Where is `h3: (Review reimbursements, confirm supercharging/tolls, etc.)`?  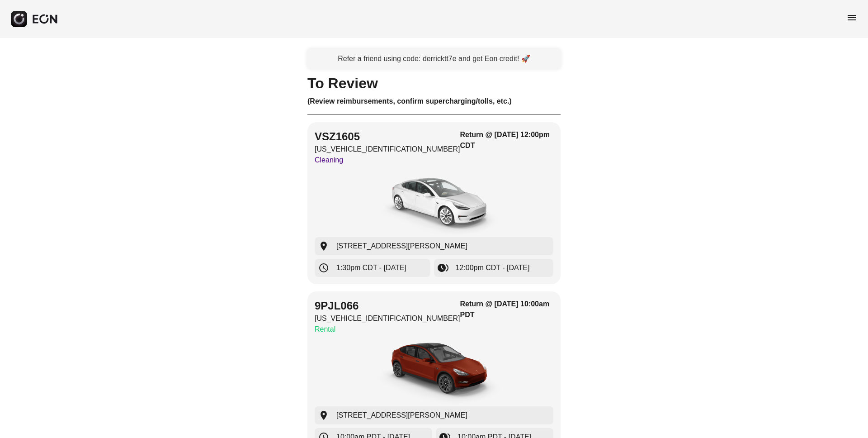 h3: (Review reimbursements, confirm supercharging/tolls, etc.) is located at coordinates (434, 101).